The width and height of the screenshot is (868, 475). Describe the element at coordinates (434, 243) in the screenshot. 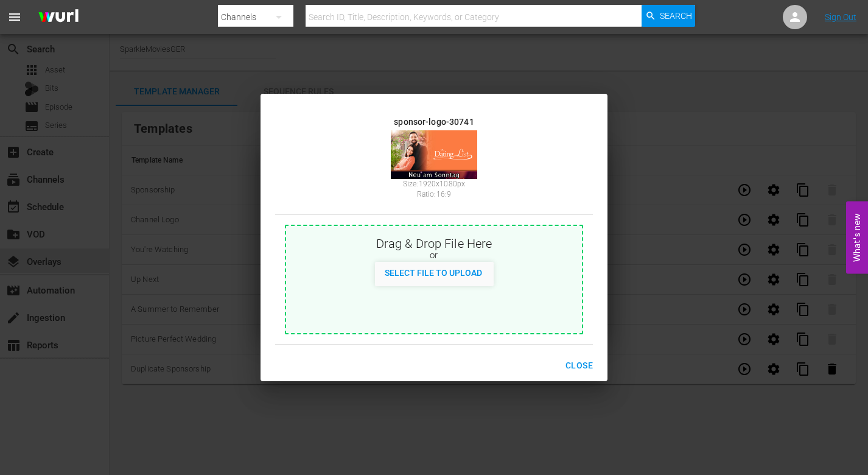

I see `div: Drag & Drop File Here` at that location.